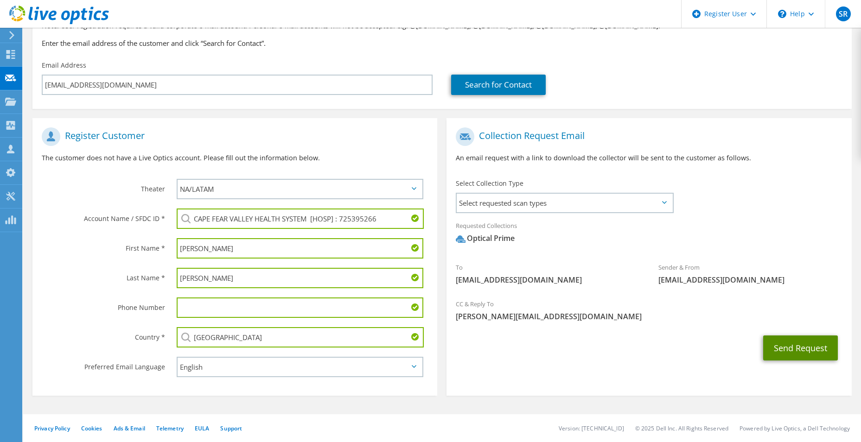  I want to click on label: Country *, so click(103, 335).